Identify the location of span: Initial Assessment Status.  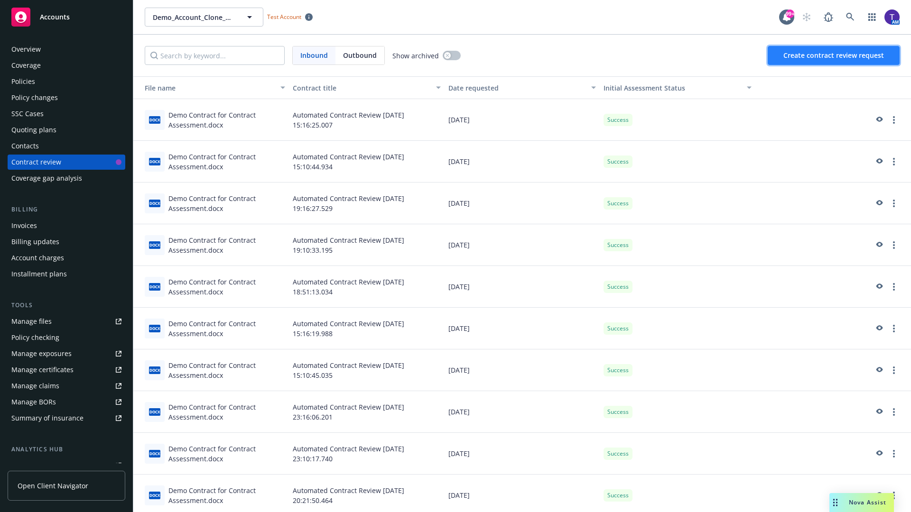
(644, 88).